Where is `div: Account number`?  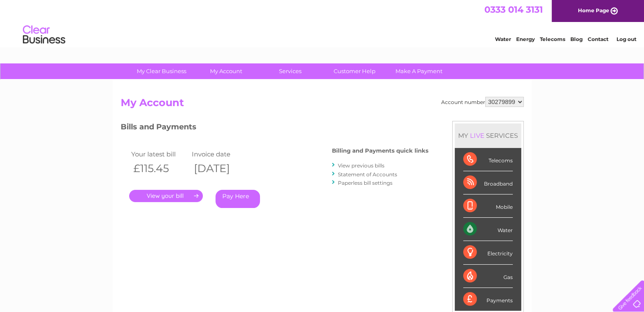 div: Account number is located at coordinates (482, 102).